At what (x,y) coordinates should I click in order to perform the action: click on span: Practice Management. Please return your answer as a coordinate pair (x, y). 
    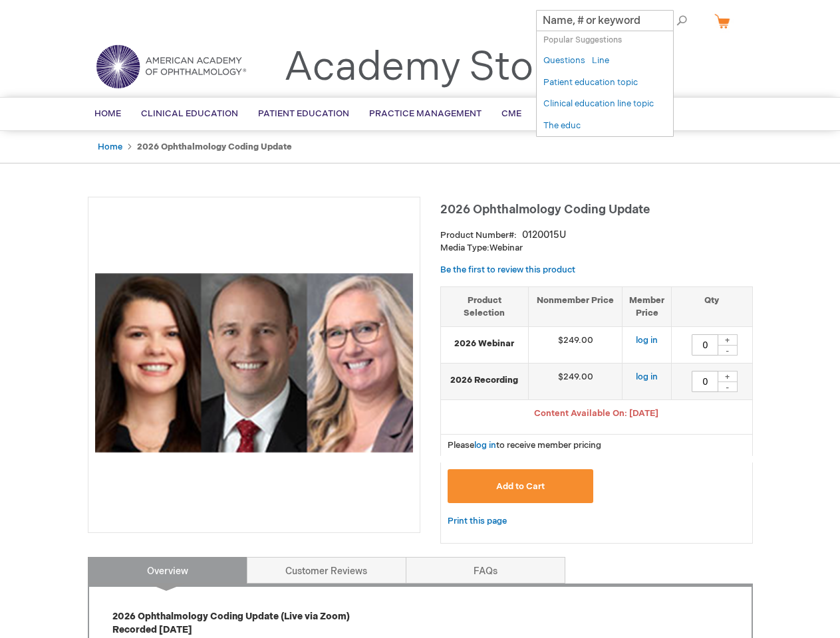
    Looking at the image, I should click on (425, 114).